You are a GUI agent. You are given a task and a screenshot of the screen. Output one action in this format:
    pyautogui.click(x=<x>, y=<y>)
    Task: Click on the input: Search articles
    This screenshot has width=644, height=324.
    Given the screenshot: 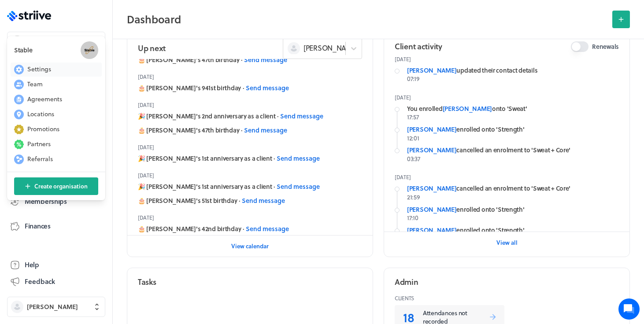 What is the action you would take?
    pyautogui.click(x=91, y=160)
    